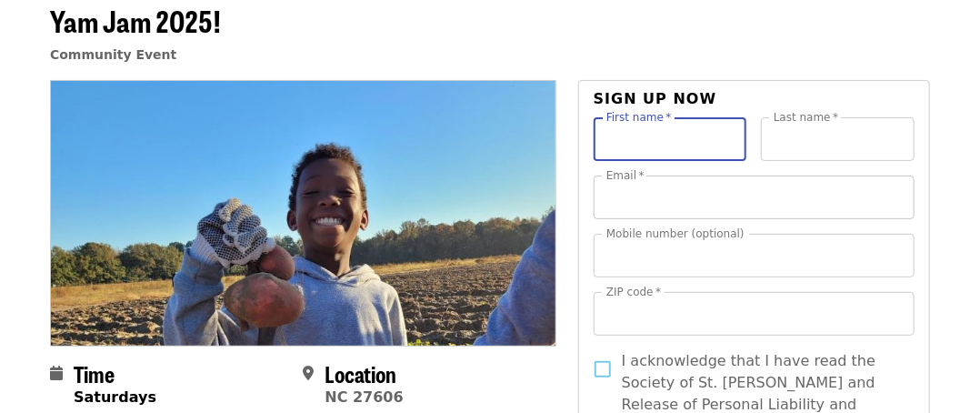  I want to click on label: Email, so click(625, 175).